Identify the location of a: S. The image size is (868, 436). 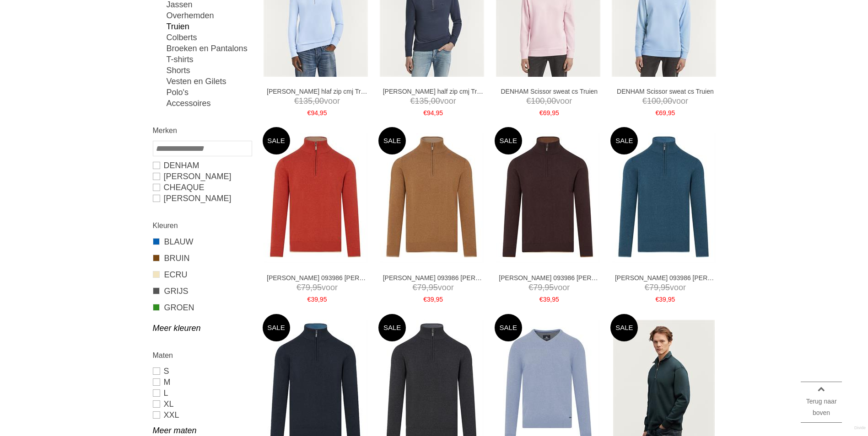
(201, 372).